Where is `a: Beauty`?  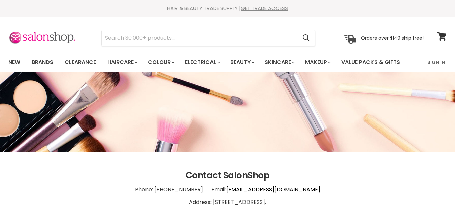
a: Beauty is located at coordinates (242, 62).